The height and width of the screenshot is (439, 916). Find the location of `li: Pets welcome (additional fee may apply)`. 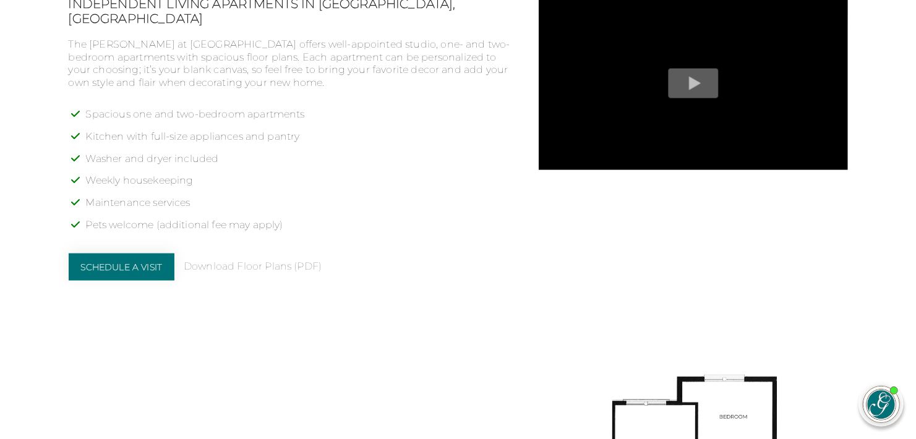

li: Pets welcome (additional fee may apply) is located at coordinates (301, 230).